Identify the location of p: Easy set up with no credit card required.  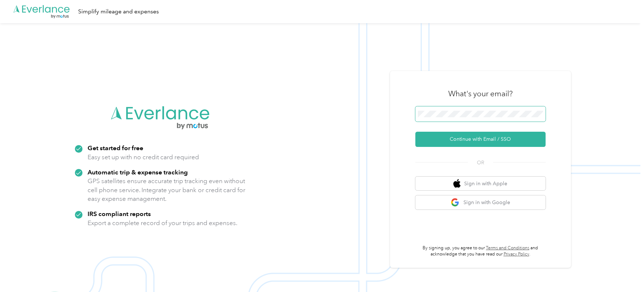
(144, 157).